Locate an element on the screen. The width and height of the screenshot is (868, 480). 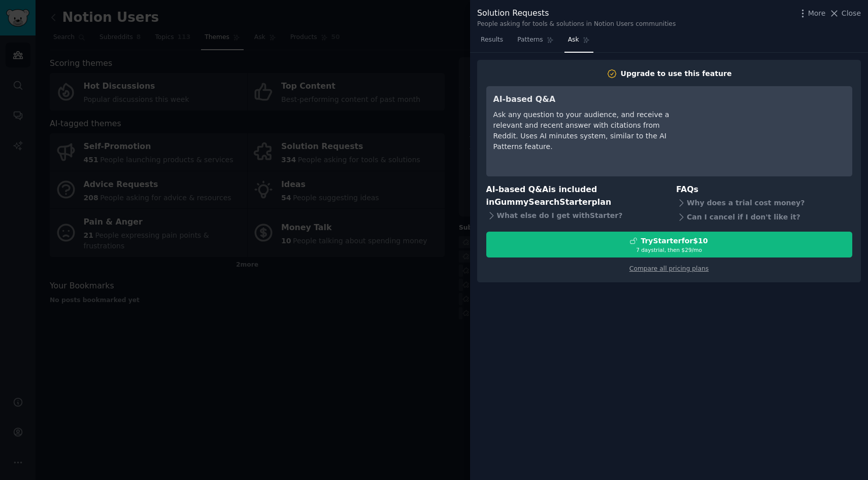
button: TryStarterfor$107 daystrial, then $29/mo is located at coordinates (669, 245).